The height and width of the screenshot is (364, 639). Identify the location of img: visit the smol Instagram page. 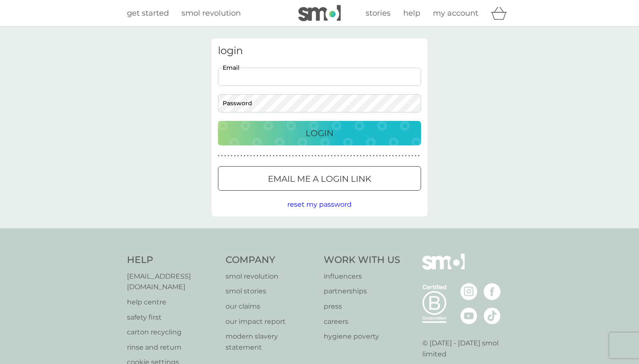
(469, 292).